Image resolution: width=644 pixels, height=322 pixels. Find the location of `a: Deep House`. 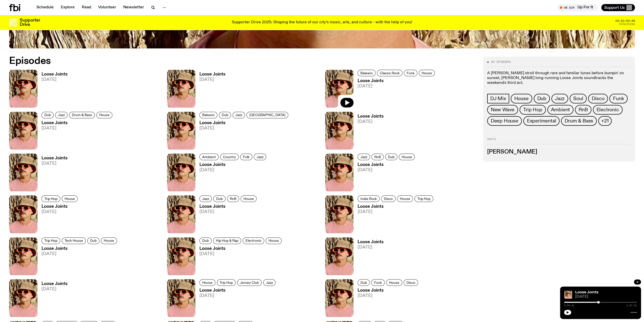

a: Deep House is located at coordinates (504, 121).